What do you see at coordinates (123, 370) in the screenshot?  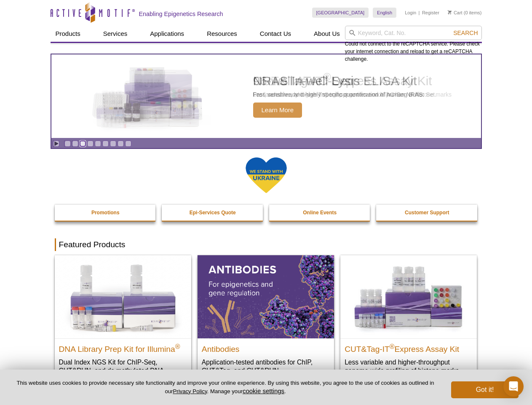 I see `p: Dual Index NGS Kit for ChIP-Seq, CUT&RUN, and ds methylated DNA assays.` at bounding box center [123, 370].